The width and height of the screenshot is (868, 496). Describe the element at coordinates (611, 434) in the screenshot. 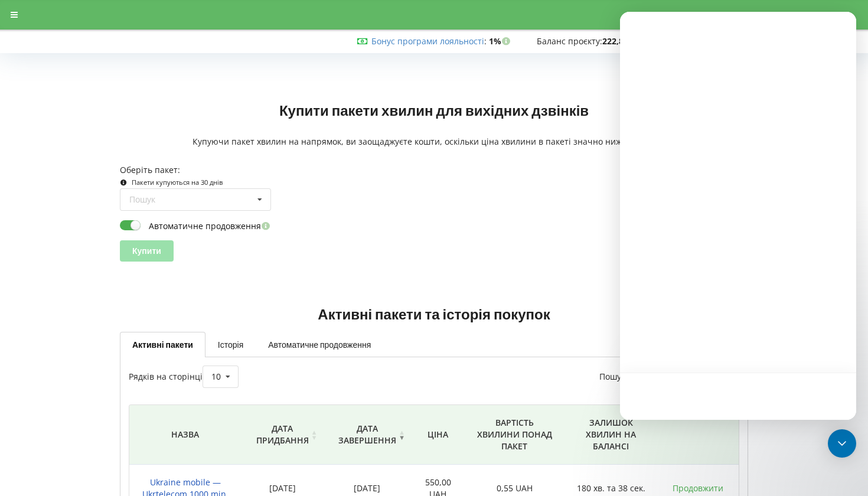

I see `th: Залишок хвилин на балансі` at that location.